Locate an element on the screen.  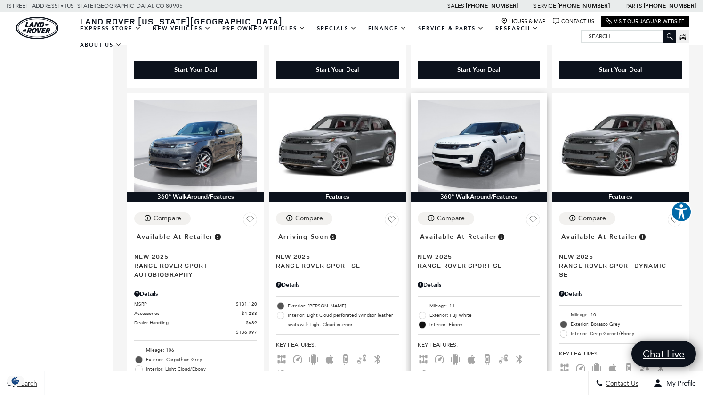
img: Opt-Out Icon is located at coordinates (16, 381).